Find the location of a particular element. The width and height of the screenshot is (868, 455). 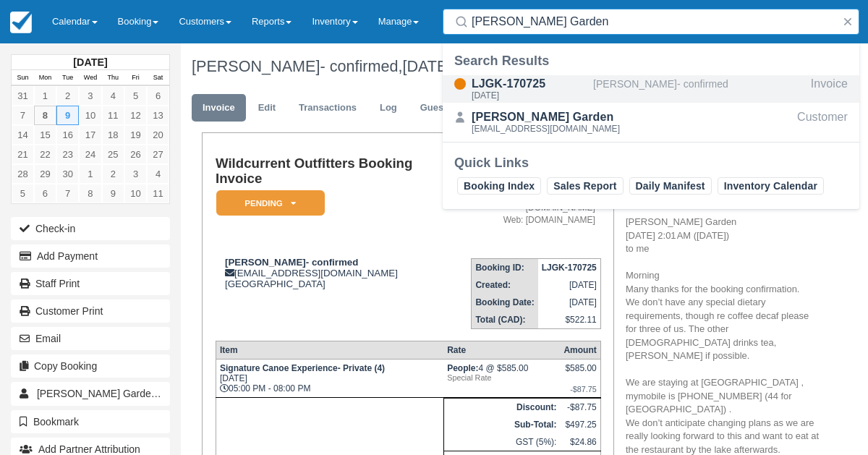

td: $522.11 is located at coordinates (569, 320).